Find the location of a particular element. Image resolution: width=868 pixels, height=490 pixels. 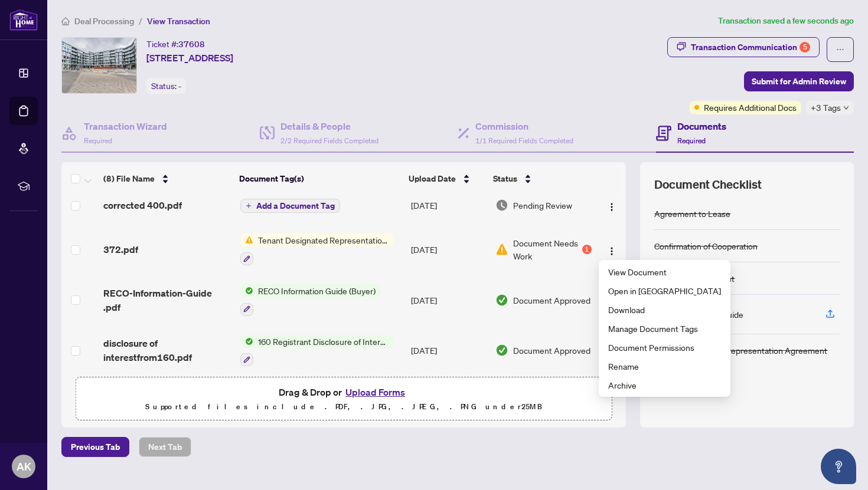

span: RECO Information Guide (Buyer) is located at coordinates (316, 291).